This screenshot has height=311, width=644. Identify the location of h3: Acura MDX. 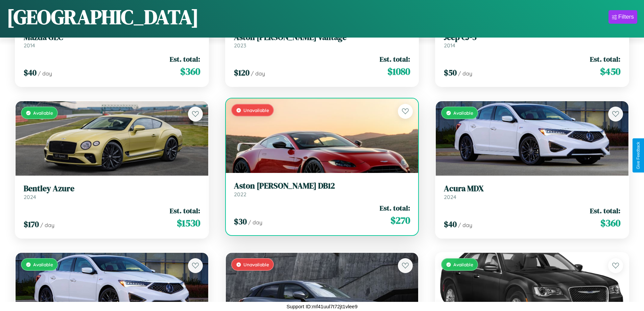
(532, 188).